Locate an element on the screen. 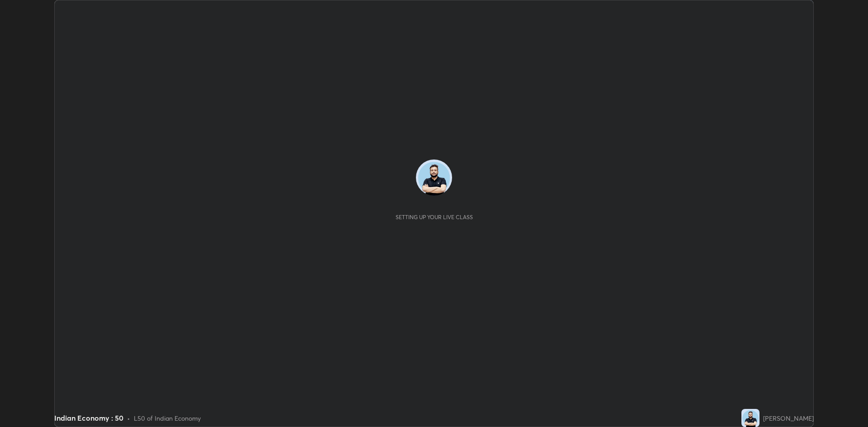  div: Indian Economy : 50 is located at coordinates (89, 418).